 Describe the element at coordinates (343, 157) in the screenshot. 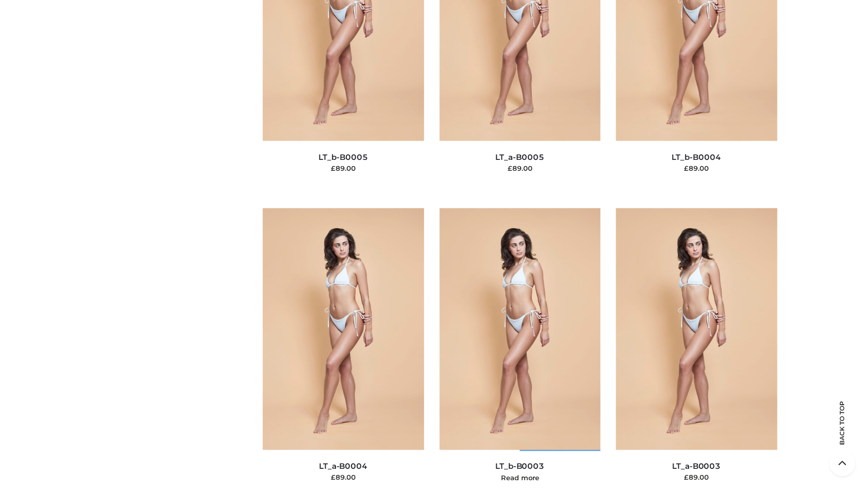

I see `a: LT_b-B0005` at that location.